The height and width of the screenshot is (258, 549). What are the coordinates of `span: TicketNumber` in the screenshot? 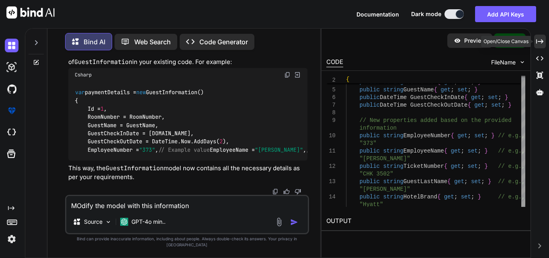 It's located at (424, 166).